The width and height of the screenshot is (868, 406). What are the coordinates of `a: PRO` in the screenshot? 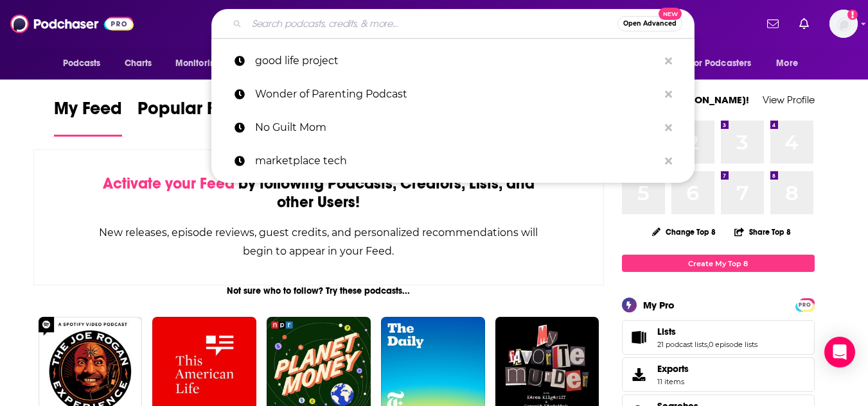 It's located at (805, 304).